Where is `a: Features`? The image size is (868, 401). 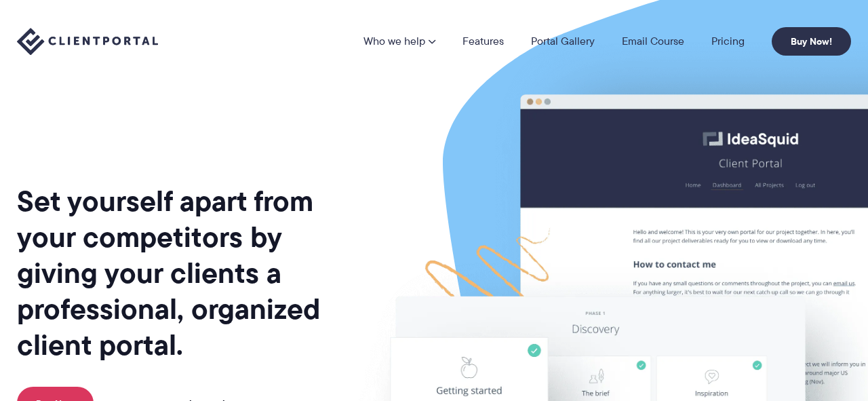 a: Features is located at coordinates (483, 41).